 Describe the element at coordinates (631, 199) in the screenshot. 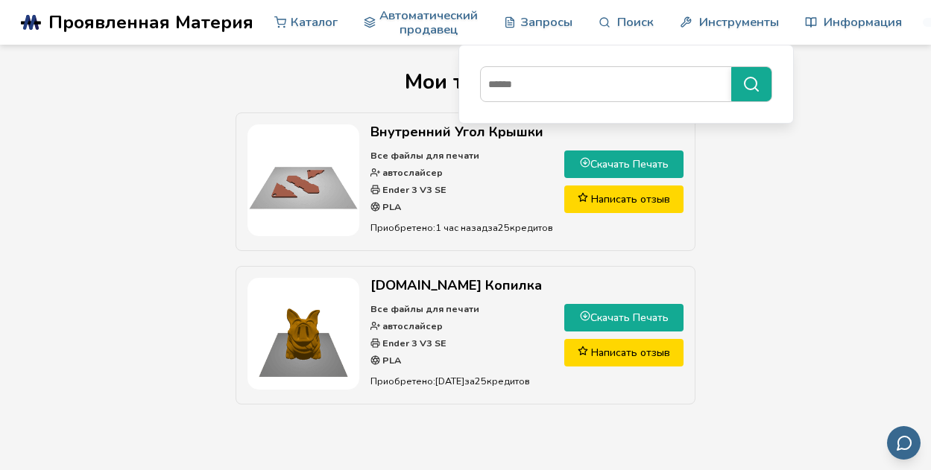

I see `ya-tr-span: Написать отзыв` at that location.